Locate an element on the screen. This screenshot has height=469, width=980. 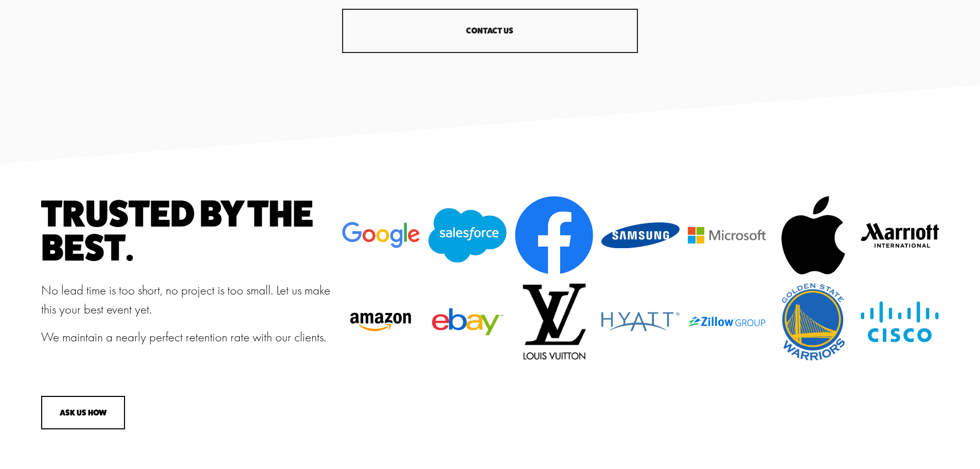
h1: Trusted by the best. is located at coordinates (189, 230).